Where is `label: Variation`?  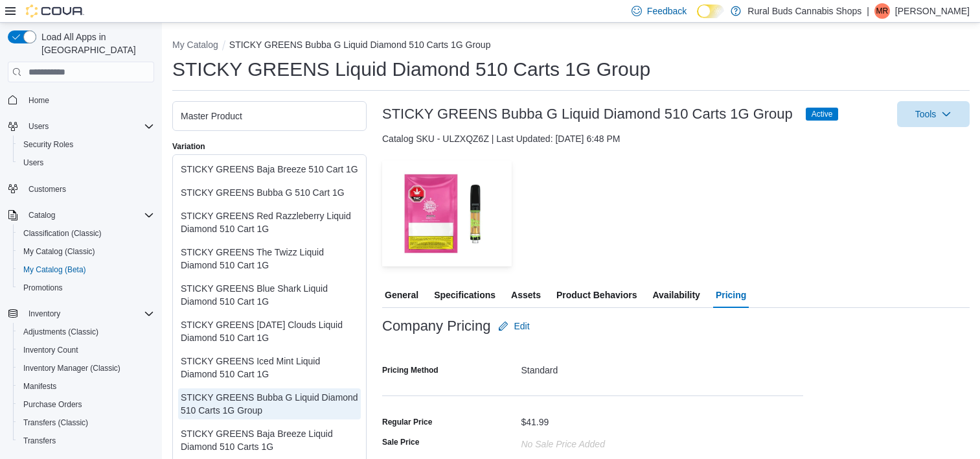
label: Variation is located at coordinates (189, 146).